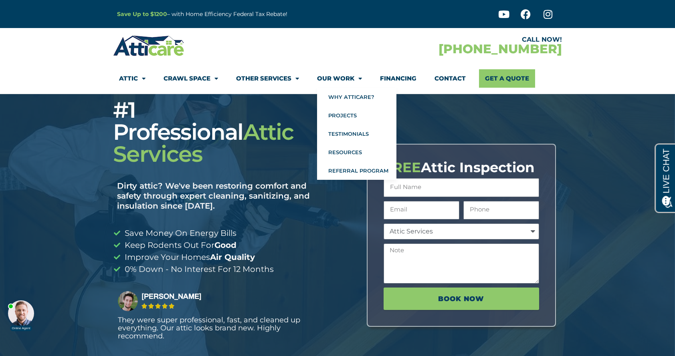  What do you see at coordinates (233, 257) in the screenshot?
I see `b: Air Quality` at bounding box center [233, 257].